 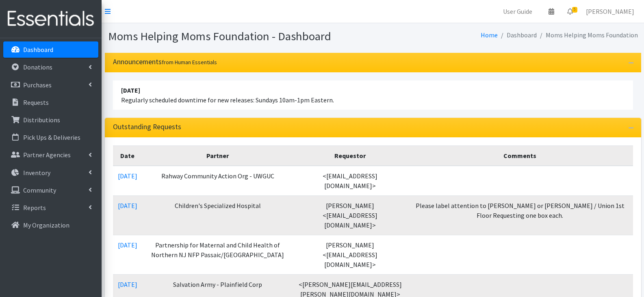 What do you see at coordinates (51, 225) in the screenshot?
I see `a: My Organization` at bounding box center [51, 225].